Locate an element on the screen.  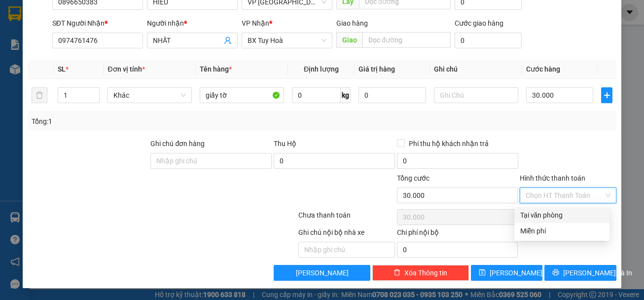
span: plus is located at coordinates (607, 95).